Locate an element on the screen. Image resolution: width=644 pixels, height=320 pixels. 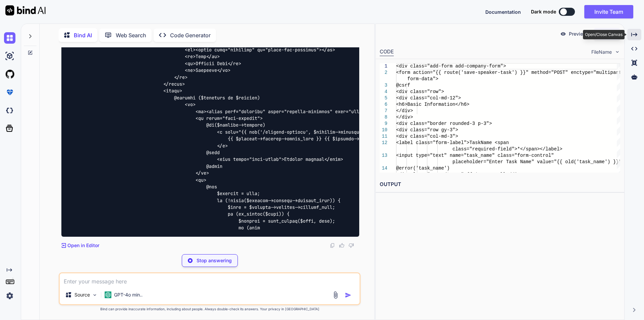
p: Preview is located at coordinates (578, 34).